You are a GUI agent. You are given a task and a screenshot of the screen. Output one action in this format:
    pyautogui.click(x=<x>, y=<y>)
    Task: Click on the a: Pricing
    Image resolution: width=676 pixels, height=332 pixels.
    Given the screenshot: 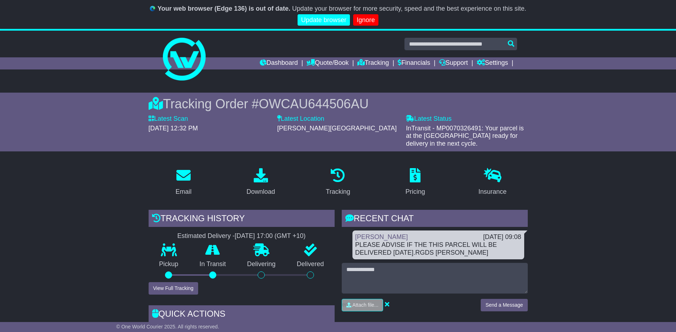 What is the action you would take?
    pyautogui.click(x=415, y=182)
    